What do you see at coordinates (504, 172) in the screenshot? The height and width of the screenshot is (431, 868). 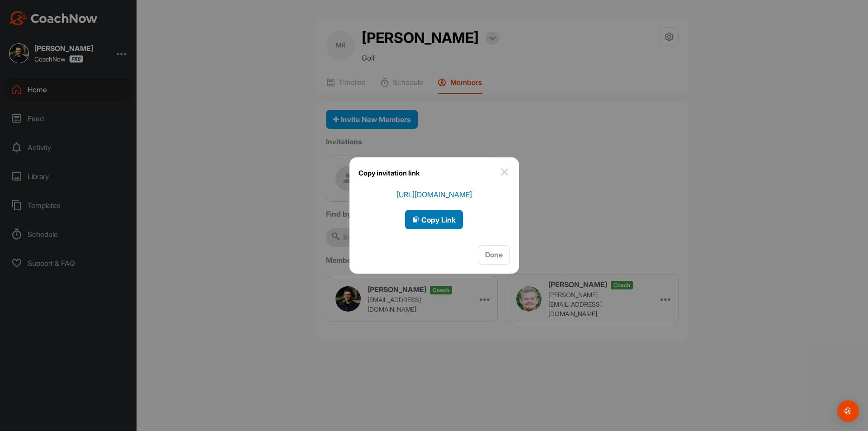 I see `img: close` at bounding box center [504, 172].